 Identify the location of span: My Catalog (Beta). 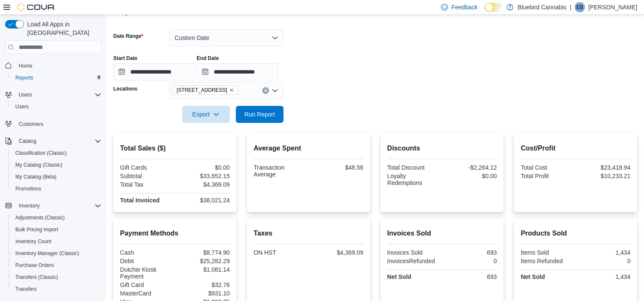
(36, 177).